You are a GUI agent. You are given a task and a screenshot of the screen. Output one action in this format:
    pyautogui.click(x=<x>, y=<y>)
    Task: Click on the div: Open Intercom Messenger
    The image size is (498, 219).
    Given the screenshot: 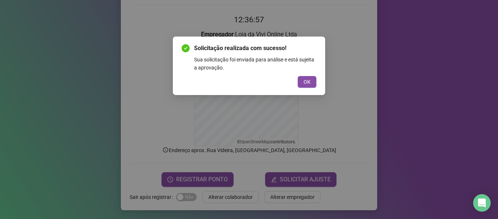 What is the action you would take?
    pyautogui.click(x=482, y=203)
    